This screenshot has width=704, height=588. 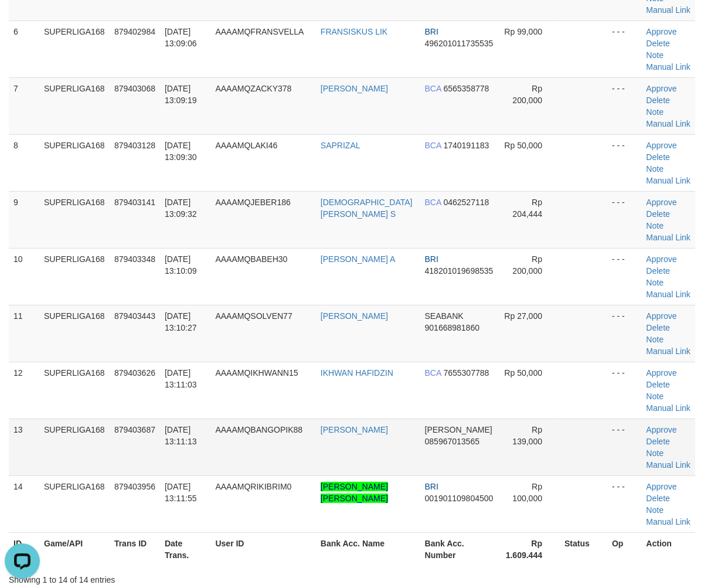 What do you see at coordinates (459, 271) in the screenshot?
I see `span: Copy 418201019698535 to clipboard` at bounding box center [459, 271].